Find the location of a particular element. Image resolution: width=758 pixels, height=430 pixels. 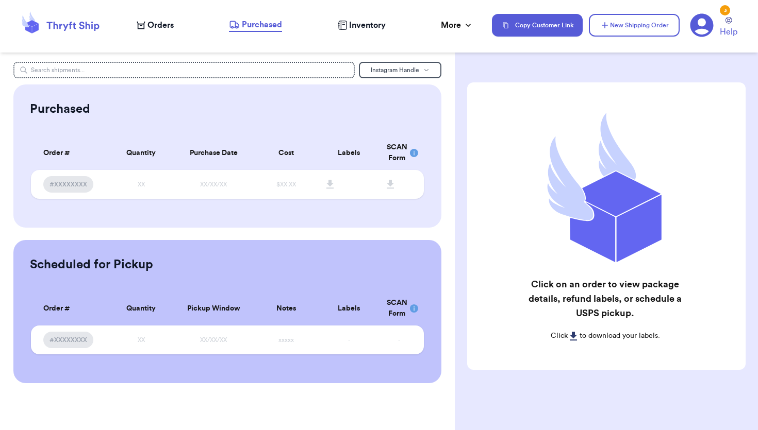

button: New Shipping Order is located at coordinates (634, 25).